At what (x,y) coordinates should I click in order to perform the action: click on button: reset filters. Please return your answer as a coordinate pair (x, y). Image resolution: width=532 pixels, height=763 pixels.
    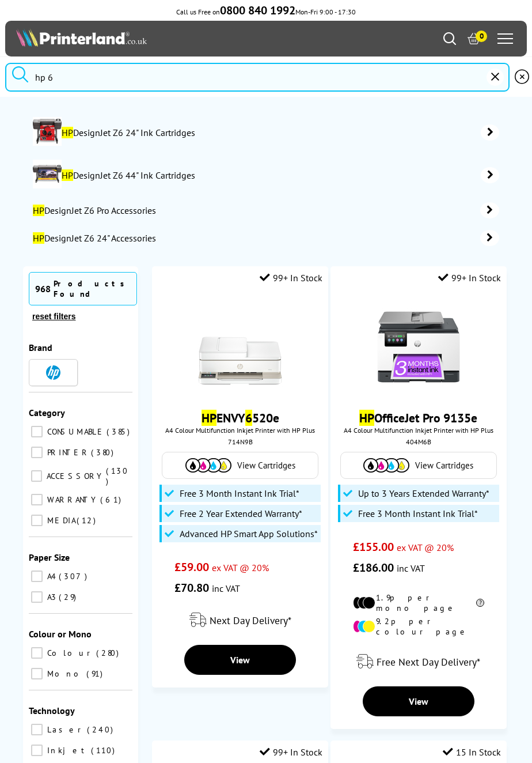
    Looking at the image, I should click on (53, 317).